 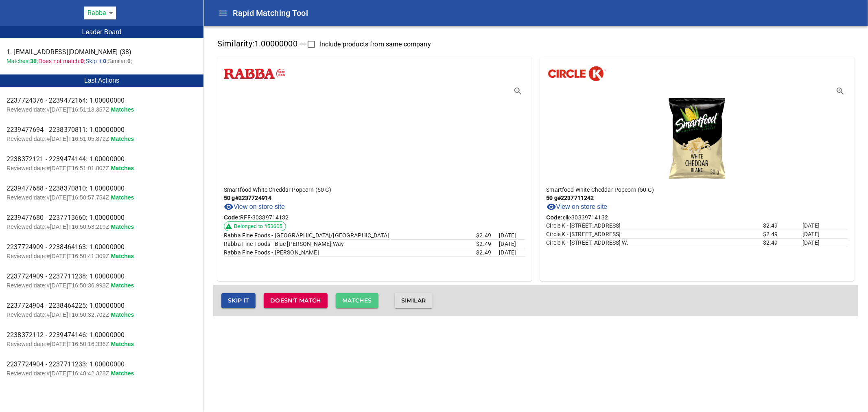 I want to click on span: Doesn't match, so click(x=295, y=300).